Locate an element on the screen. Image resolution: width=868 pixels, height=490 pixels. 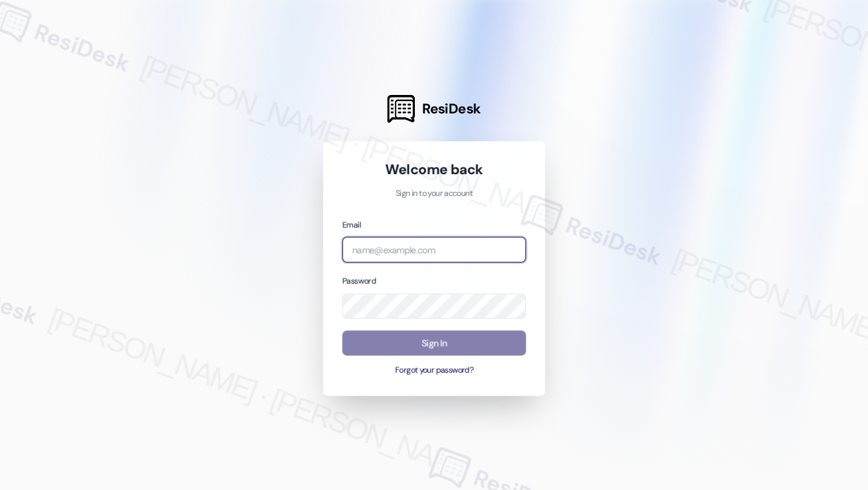
h1: Welcome back is located at coordinates (434, 169).